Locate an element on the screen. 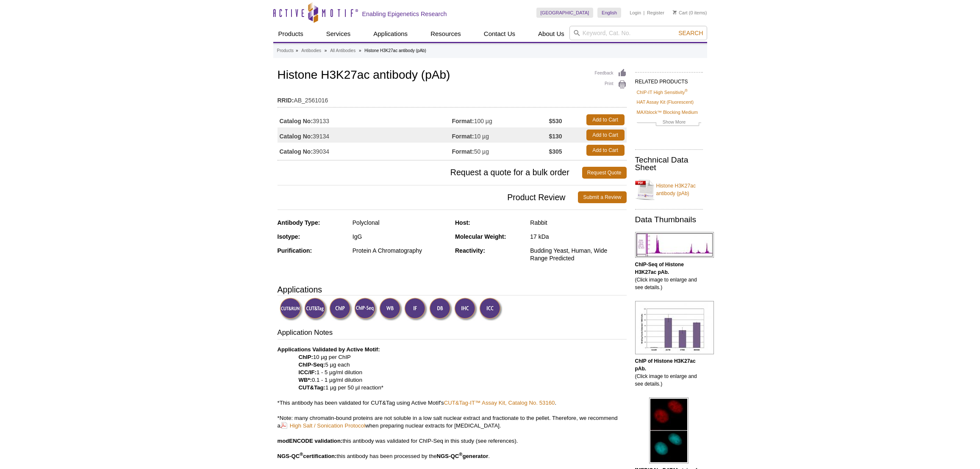 The width and height of the screenshot is (980, 469). strong: Purification: is located at coordinates (295, 251).